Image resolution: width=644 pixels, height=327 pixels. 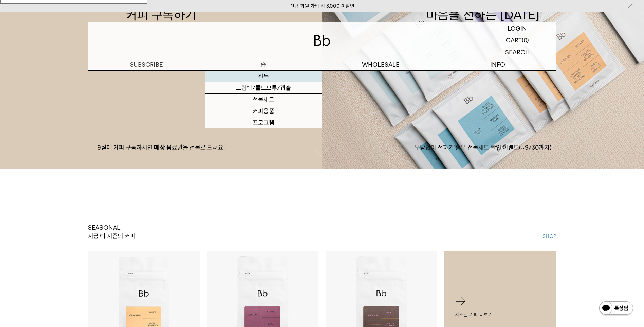 I want to click on p: SEARCH, so click(x=518, y=52).